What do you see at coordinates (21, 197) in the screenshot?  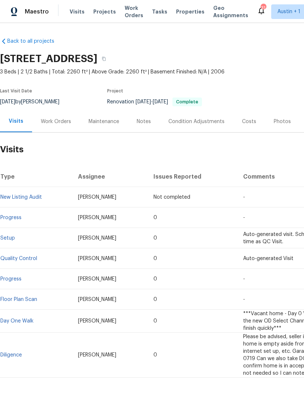 I see `a: New Listing Audit` at bounding box center [21, 197].